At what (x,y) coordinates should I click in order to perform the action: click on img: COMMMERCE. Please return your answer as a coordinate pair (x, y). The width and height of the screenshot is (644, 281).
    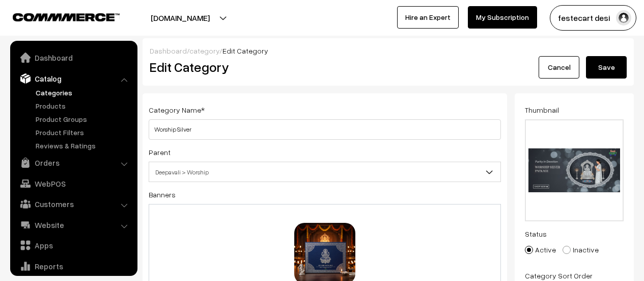
    Looking at the image, I should click on (66, 17).